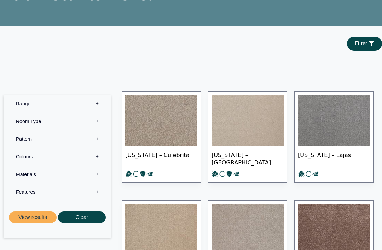 The width and height of the screenshot is (382, 250). Describe the element at coordinates (361, 44) in the screenshot. I see `span: Filter` at that location.